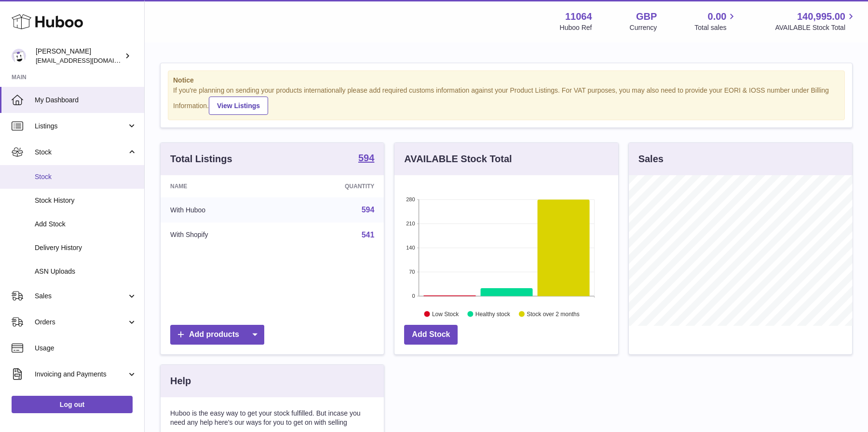 The image size is (868, 432). Describe the element at coordinates (822, 16) in the screenshot. I see `span: 140,995.00` at that location.